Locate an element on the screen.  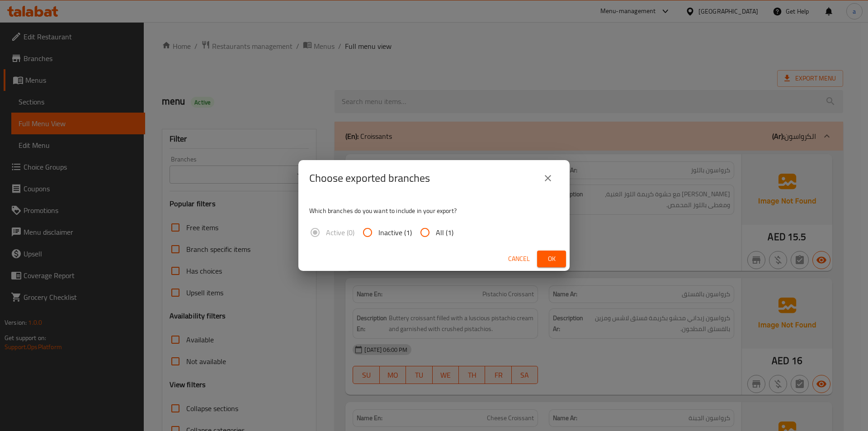
span: Cancel is located at coordinates (519, 258).